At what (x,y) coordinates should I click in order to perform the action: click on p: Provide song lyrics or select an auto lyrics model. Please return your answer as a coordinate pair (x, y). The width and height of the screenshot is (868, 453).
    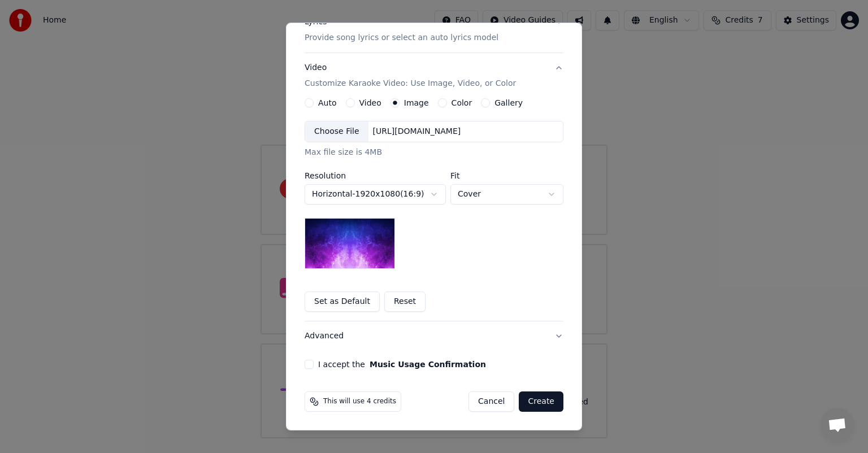
    Looking at the image, I should click on (401, 38).